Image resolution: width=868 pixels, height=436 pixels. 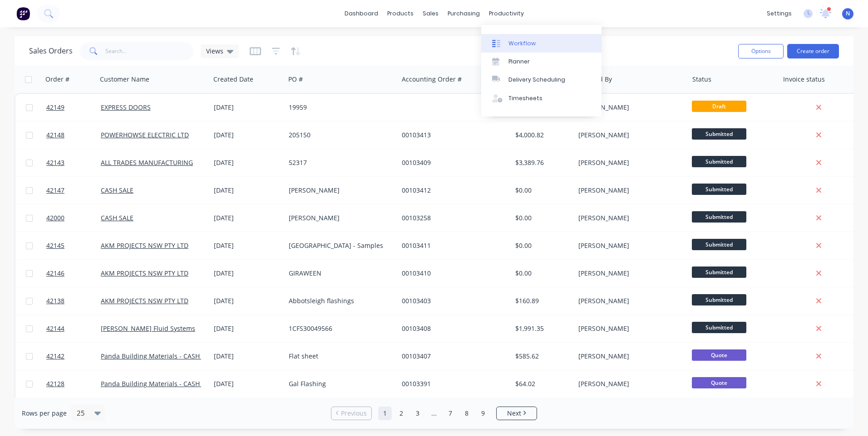 I want to click on div: 00103409, so click(x=452, y=163).